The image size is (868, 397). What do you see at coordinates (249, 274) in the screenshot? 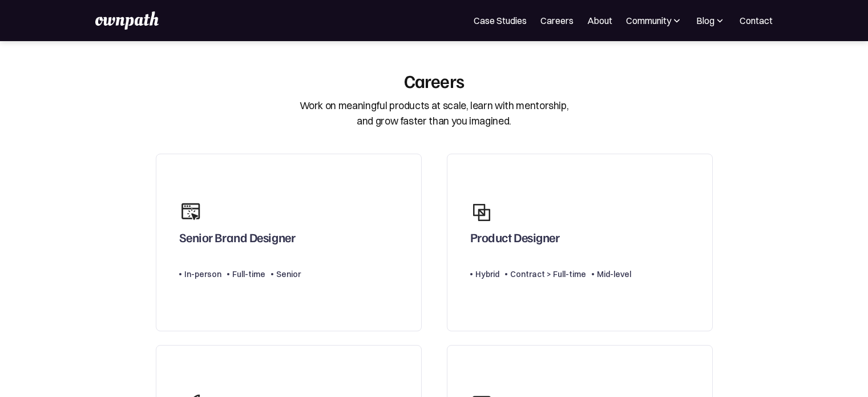
I see `div: Full-time` at bounding box center [249, 274].